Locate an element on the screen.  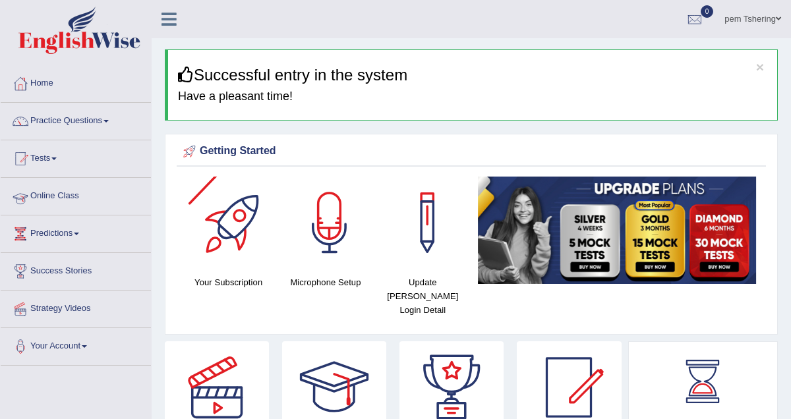
a: Home is located at coordinates (76, 82).